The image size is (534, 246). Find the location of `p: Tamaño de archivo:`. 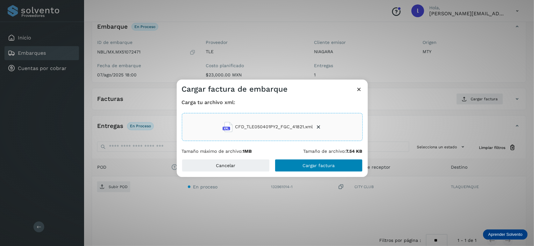

p: Tamaño de archivo: is located at coordinates (333, 151).